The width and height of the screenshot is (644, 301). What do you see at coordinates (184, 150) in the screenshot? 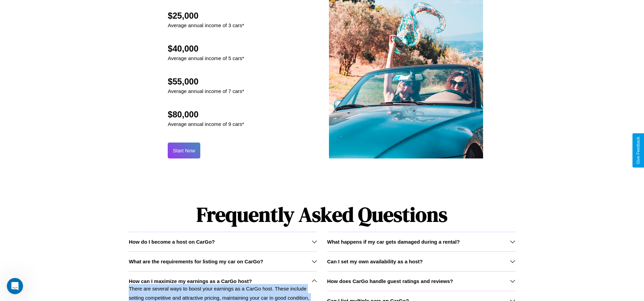
I see `button: Start Now` at bounding box center [184, 150].